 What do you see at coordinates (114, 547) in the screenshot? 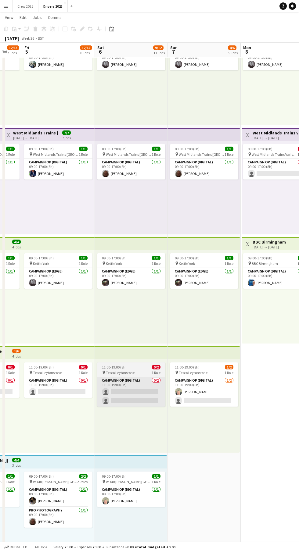
I see `div: Salary £0.00 + Expenses £0.00 + Subsistence £0.00 =` at bounding box center [114, 547].